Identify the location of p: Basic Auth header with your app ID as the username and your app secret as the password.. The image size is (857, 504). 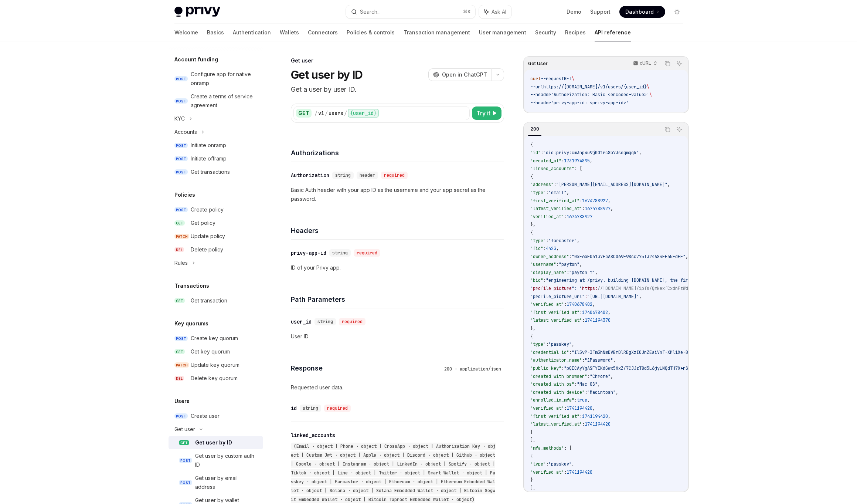
(397, 194).